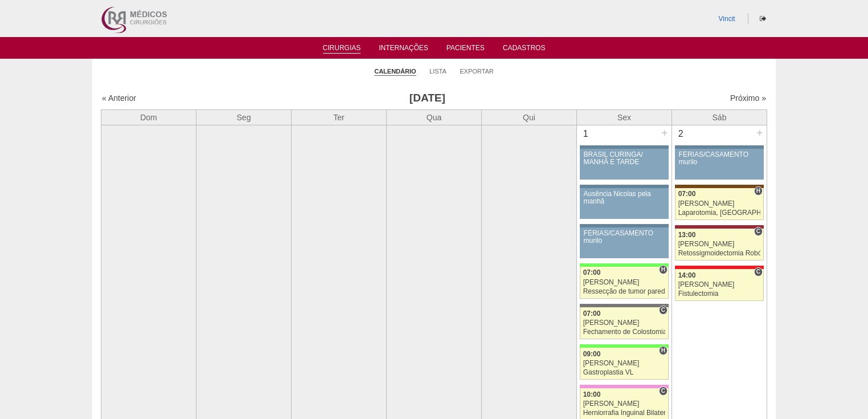  I want to click on div: Gastroplastia VL, so click(624, 373).